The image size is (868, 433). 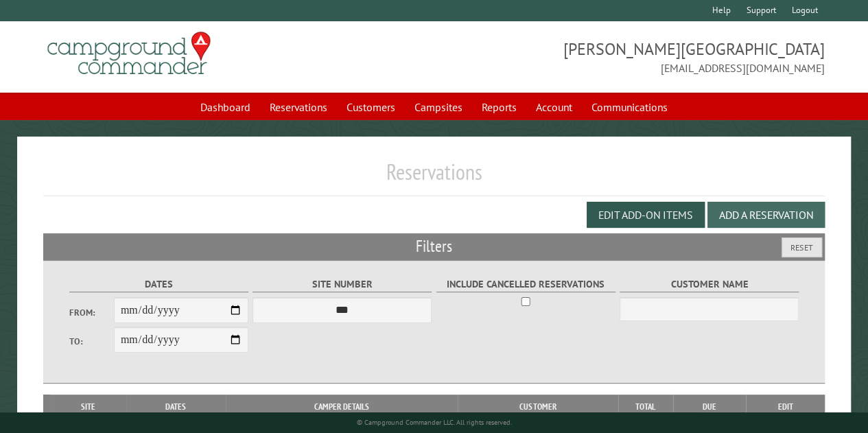 What do you see at coordinates (91, 312) in the screenshot?
I see `label: From:` at bounding box center [91, 312].